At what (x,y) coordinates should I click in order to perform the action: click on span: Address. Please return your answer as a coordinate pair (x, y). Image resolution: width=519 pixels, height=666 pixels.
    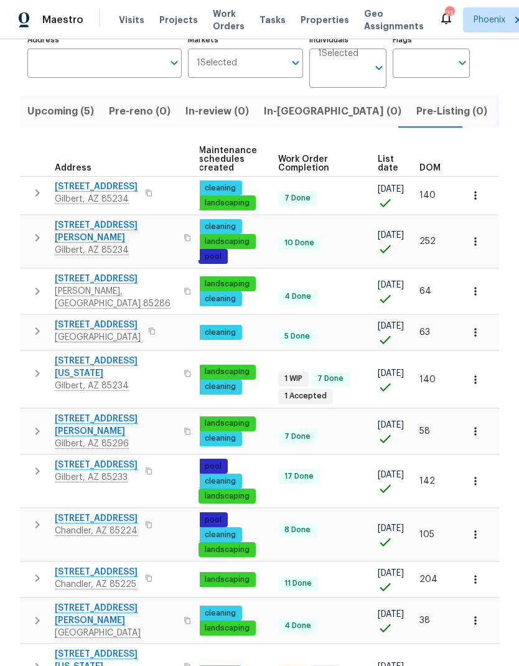
    Looking at the image, I should click on (73, 168).